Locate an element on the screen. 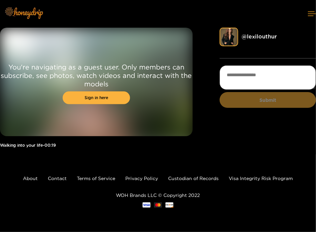 Image resolution: width=316 pixels, height=232 pixels. a: Sign in here is located at coordinates (96, 98).